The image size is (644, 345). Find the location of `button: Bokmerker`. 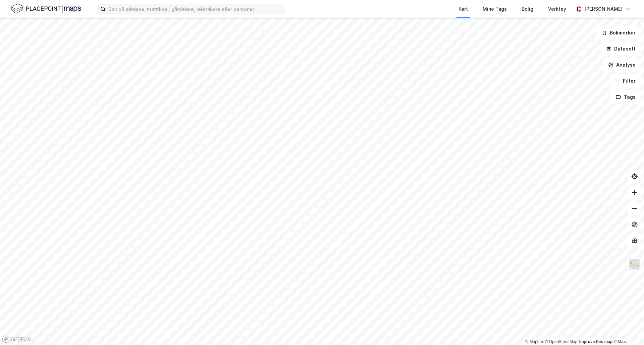

button: Bokmerker is located at coordinates (618, 33).